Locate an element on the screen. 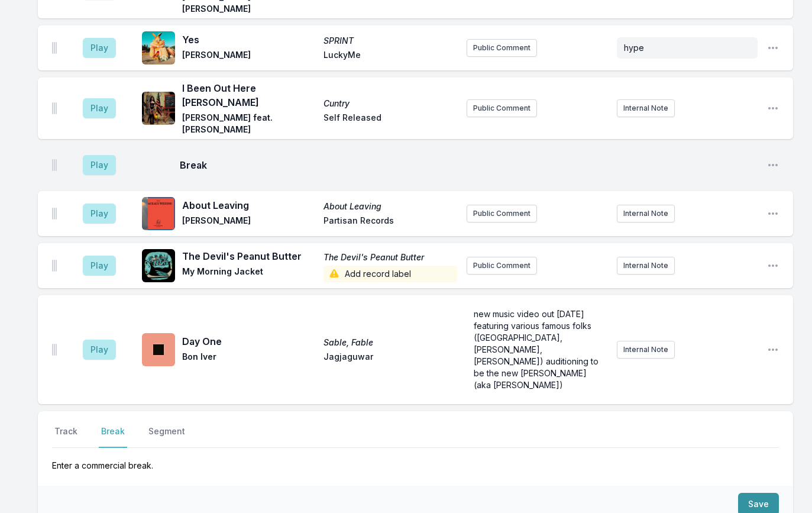 This screenshot has height=513, width=812. p: Enter a commercial break. is located at coordinates (415, 460).